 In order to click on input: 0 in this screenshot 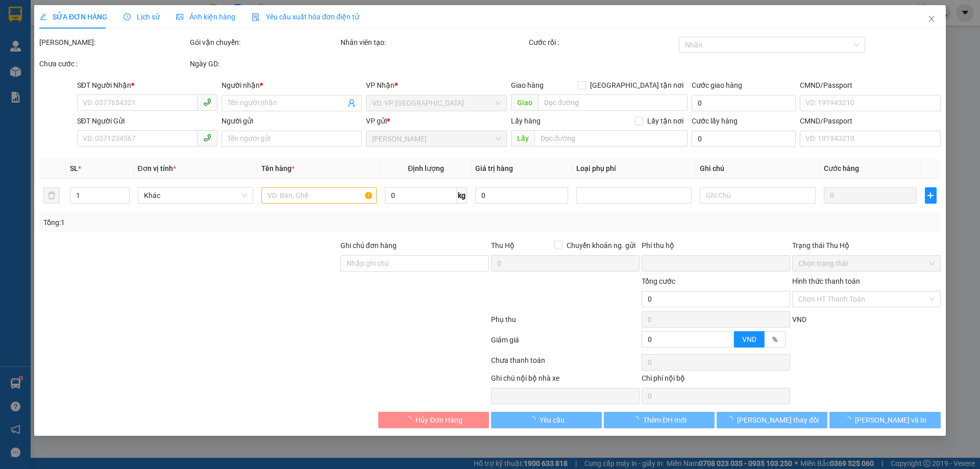, I will do `click(871, 196)`.